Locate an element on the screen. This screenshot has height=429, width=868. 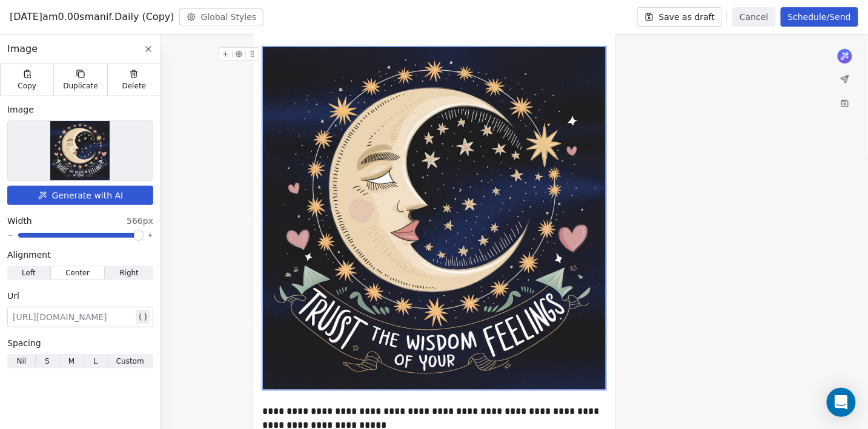
button: Generate with AI is located at coordinates (80, 195).